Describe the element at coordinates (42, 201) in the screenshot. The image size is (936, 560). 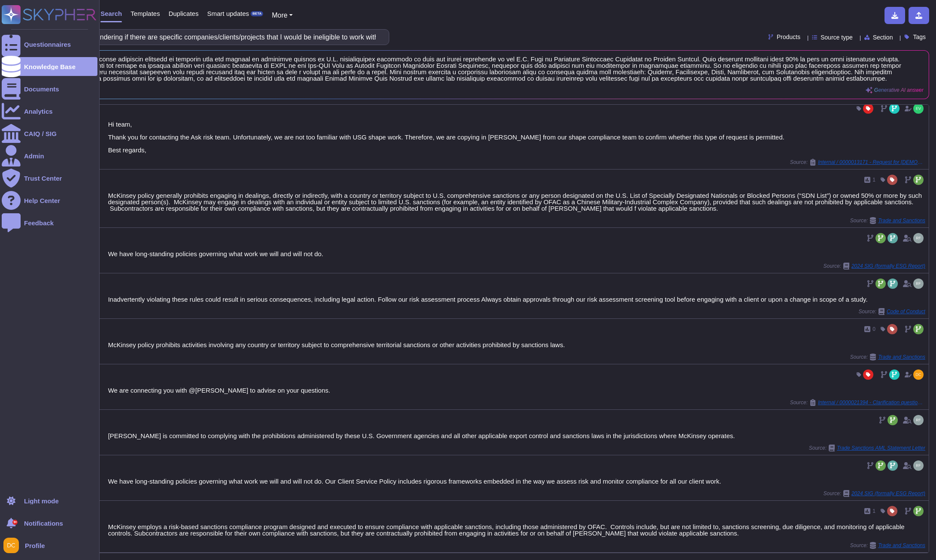
I see `div: Help Center` at that location.